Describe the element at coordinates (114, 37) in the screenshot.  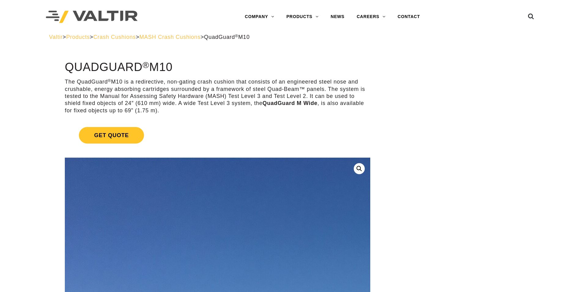
I see `span: Crash Cushions` at that location.